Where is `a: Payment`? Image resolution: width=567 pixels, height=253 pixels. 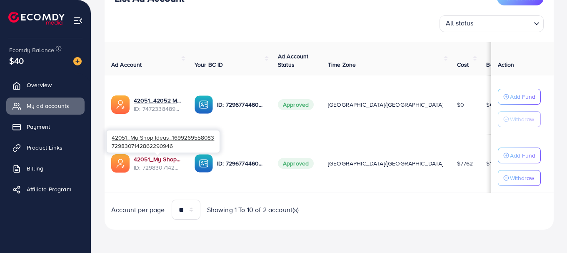
a: Payment is located at coordinates (45, 127).